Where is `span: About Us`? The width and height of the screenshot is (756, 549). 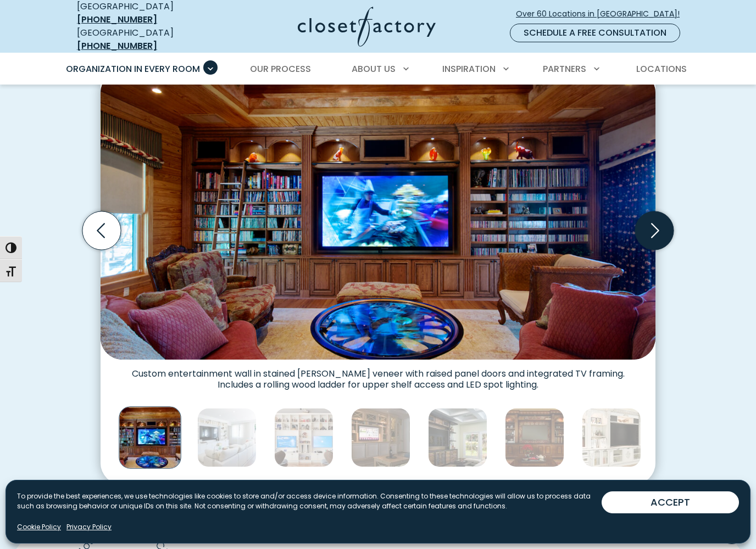 span: About Us is located at coordinates (373, 69).